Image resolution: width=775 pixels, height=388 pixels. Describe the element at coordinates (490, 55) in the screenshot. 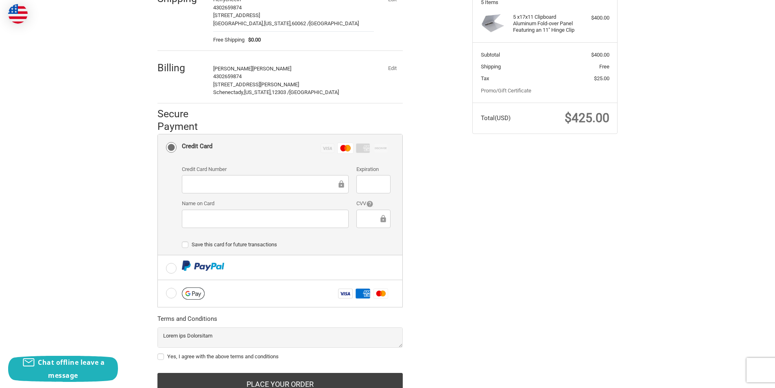

I see `span: Subtotal` at that location.